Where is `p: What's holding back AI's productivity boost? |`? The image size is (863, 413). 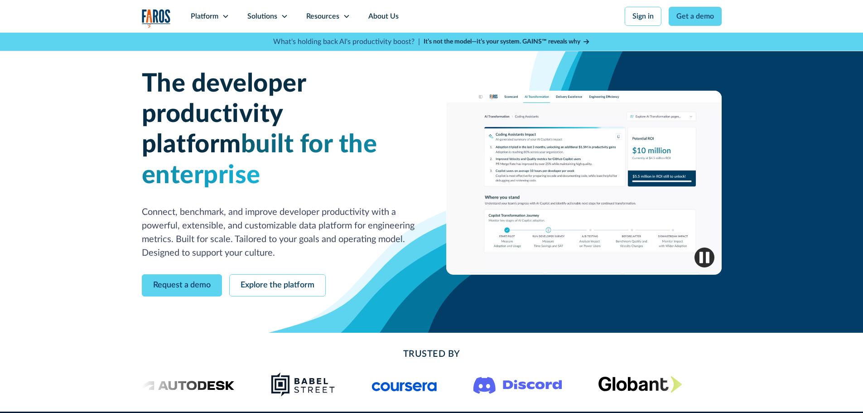
p: What's holding back AI's productivity boost? | is located at coordinates (346, 42).